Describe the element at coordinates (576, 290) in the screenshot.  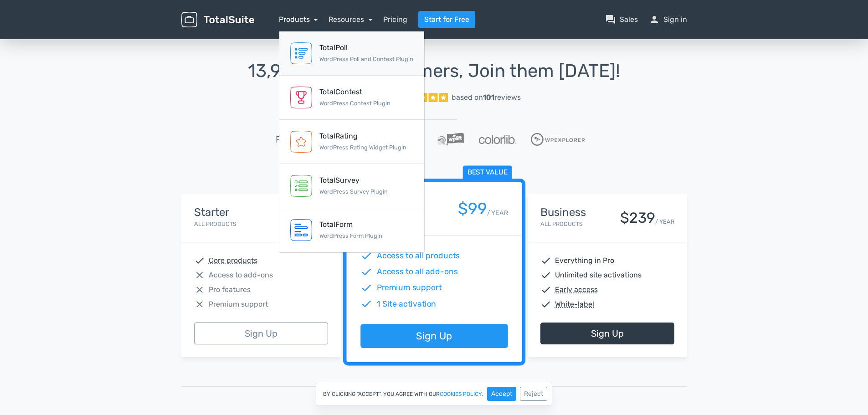
I see `abbr: Early access` at that location.